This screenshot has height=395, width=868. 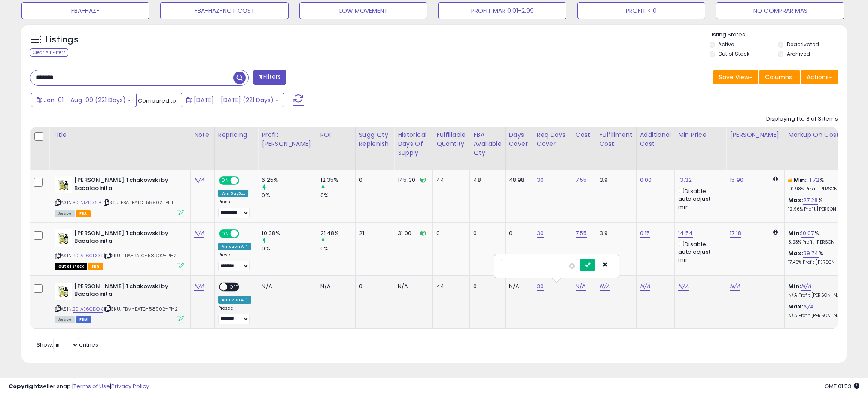 I want to click on a: 0.15, so click(x=645, y=234).